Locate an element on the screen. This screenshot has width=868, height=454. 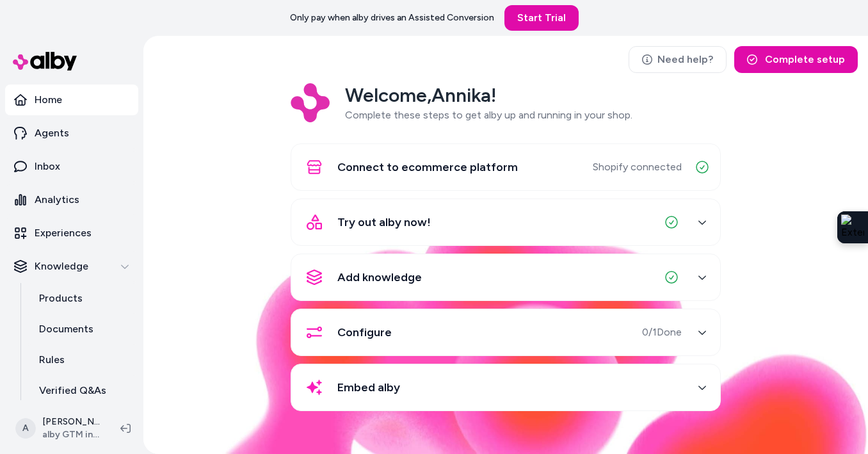
span: Add knowledge is located at coordinates (380, 277).